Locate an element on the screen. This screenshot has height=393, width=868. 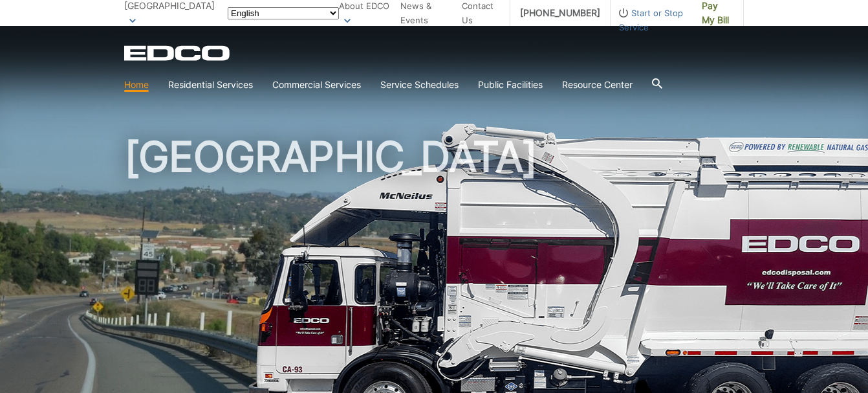
a: Residential Services is located at coordinates (210, 85).